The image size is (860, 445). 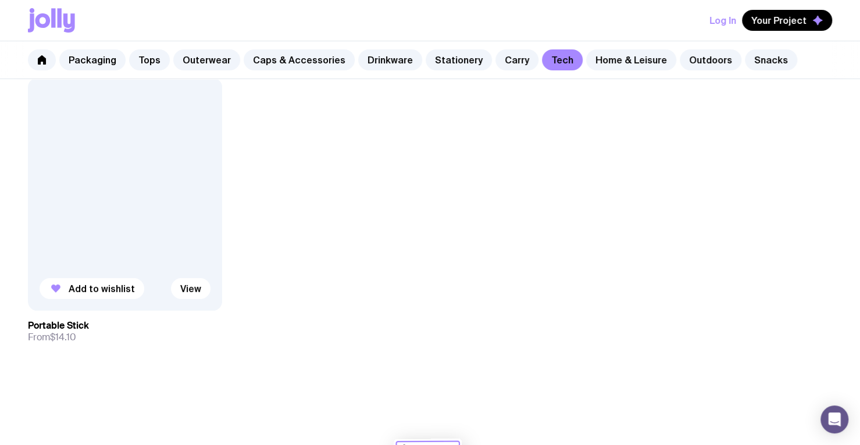 I want to click on h3: Portable Stick, so click(x=58, y=326).